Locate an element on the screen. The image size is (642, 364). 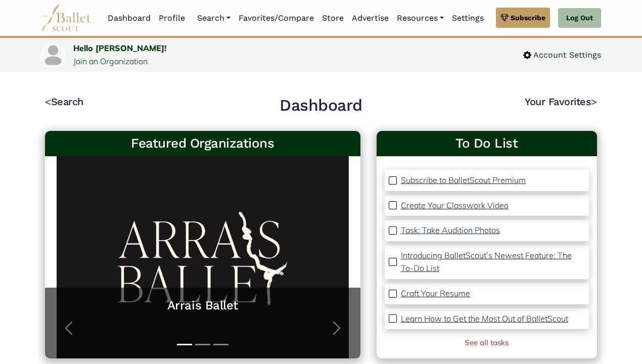
button: Slide 2 is located at coordinates (203, 344).